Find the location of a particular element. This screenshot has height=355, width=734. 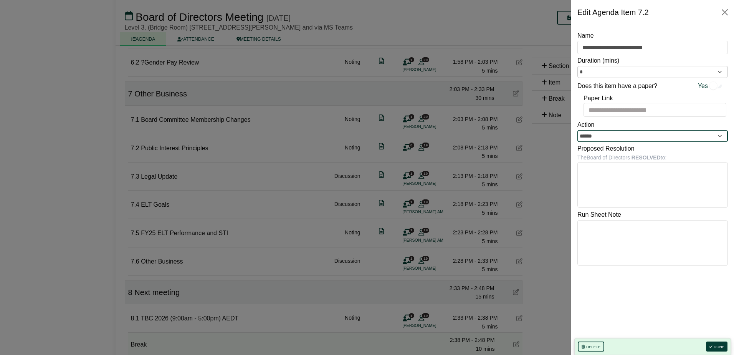

button: Delete is located at coordinates (591, 346).